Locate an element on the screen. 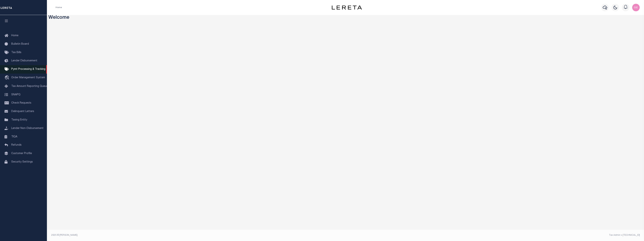 The width and height of the screenshot is (644, 241). span: Delinquent Letters is located at coordinates (23, 111).